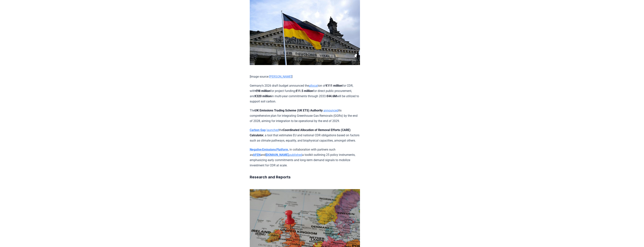  Describe the element at coordinates (289, 110) in the screenshot. I see `strong: UK Emissions Trading Scheme (UK ETS) Authority` at that location.